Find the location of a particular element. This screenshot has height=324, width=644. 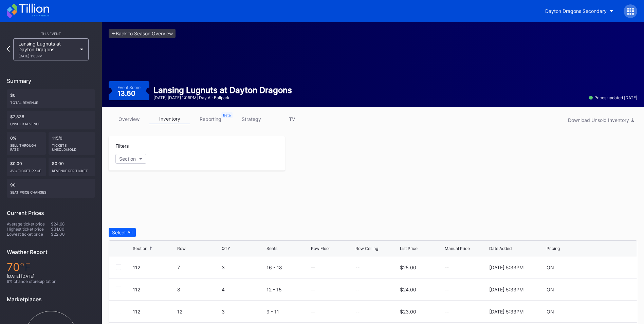

div: Weather Report is located at coordinates (51, 252).